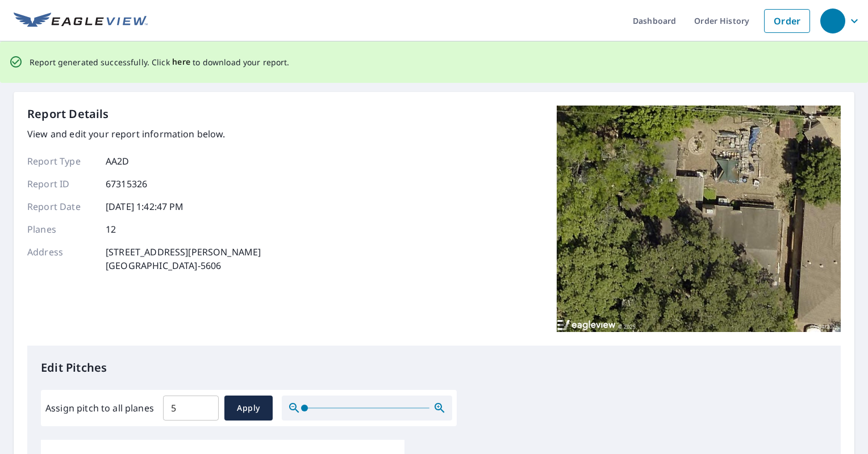 Image resolution: width=868 pixels, height=454 pixels. Describe the element at coordinates (248, 408) in the screenshot. I see `span: Apply` at that location.